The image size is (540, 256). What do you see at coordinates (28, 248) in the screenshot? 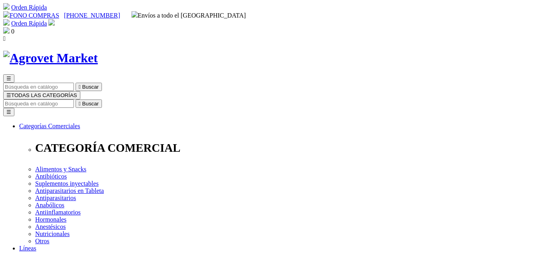
I see `span: Líneas` at bounding box center [28, 248].